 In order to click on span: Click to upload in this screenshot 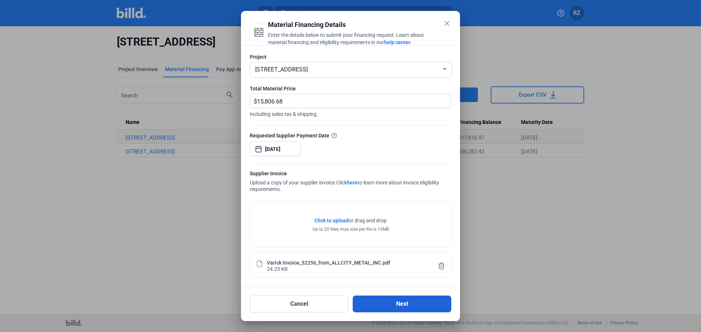, I will do `click(331, 221)`.